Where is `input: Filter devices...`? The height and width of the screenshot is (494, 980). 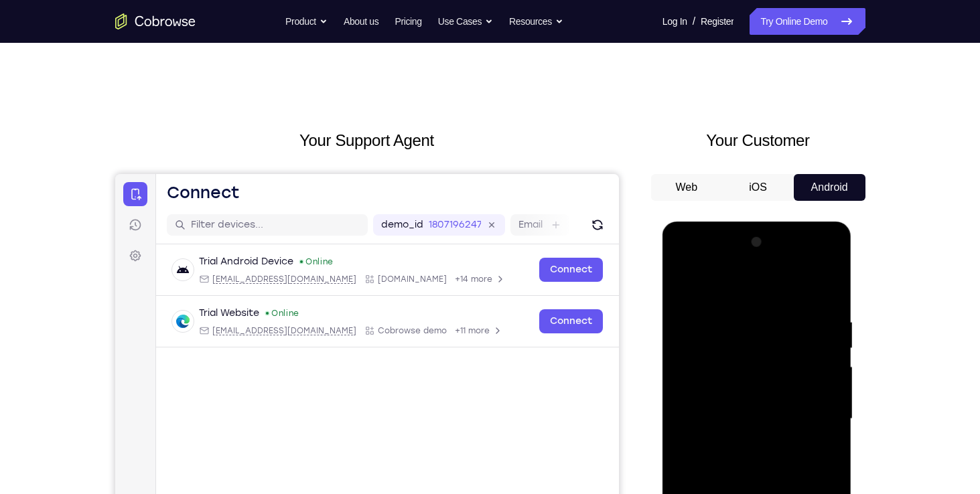 input: Filter devices... is located at coordinates (160, 51).